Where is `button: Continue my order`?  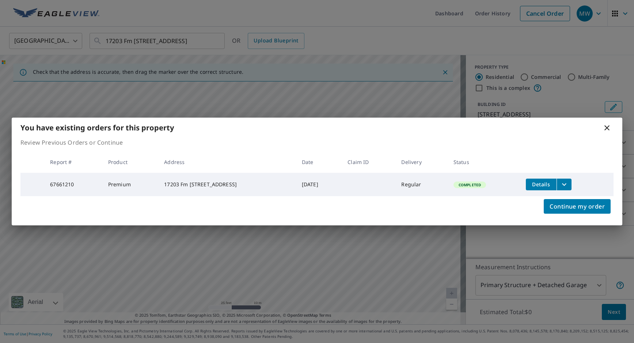
button: Continue my order is located at coordinates (577, 206).